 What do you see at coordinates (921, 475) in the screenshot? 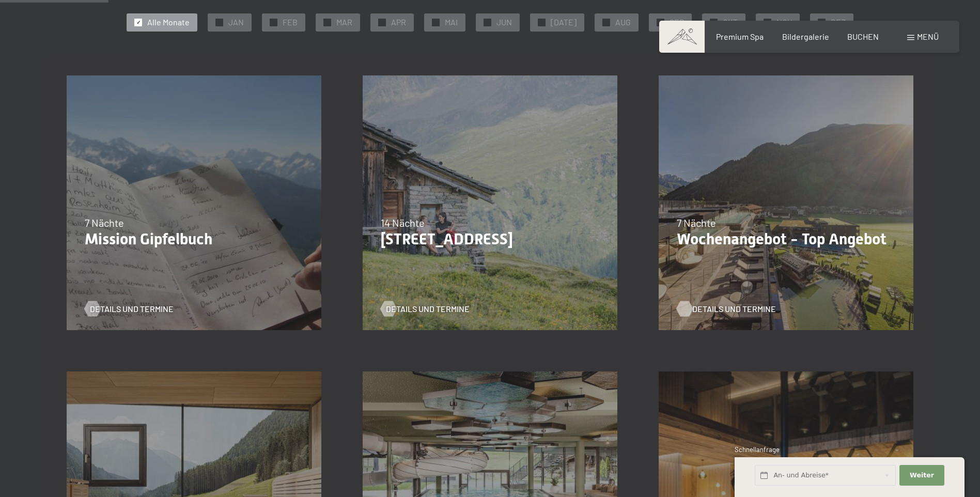
I see `button: Weiter` at bounding box center [921, 475].